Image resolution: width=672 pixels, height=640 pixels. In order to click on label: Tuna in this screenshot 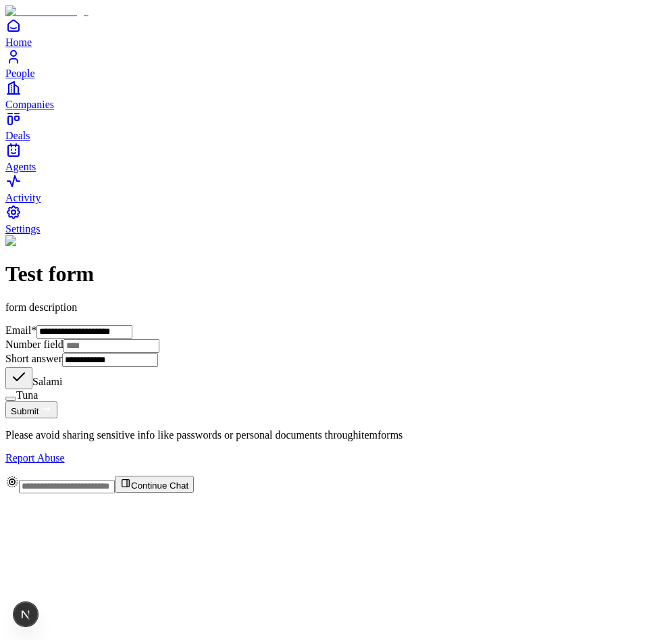, I will do `click(27, 394)`.